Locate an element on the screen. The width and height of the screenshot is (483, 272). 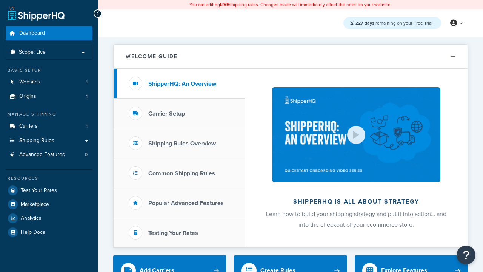
span: Dashboard is located at coordinates (32, 33).